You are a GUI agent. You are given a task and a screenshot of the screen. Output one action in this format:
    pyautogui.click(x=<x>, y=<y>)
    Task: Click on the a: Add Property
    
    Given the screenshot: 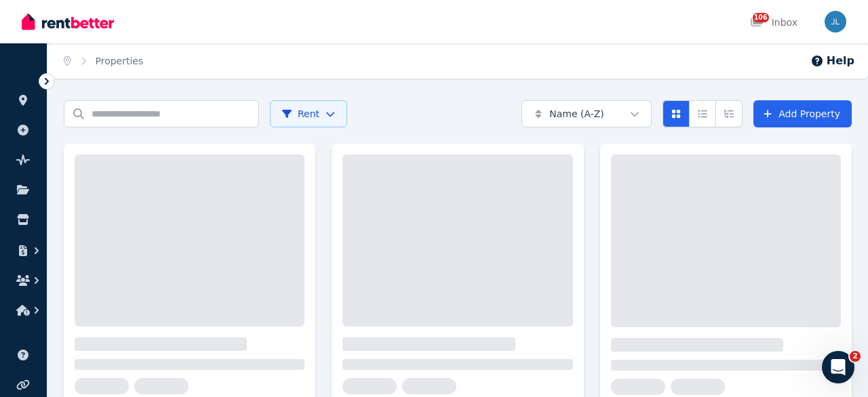 What is the action you would take?
    pyautogui.click(x=803, y=114)
    